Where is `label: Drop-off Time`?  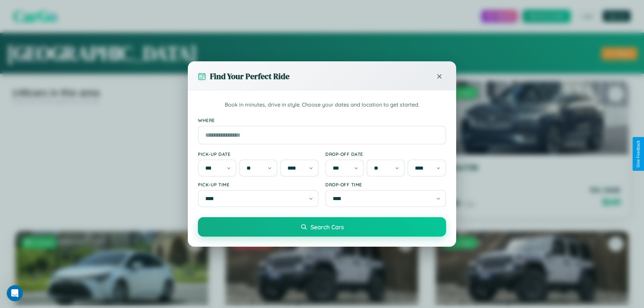
label: Drop-off Time is located at coordinates (386, 184).